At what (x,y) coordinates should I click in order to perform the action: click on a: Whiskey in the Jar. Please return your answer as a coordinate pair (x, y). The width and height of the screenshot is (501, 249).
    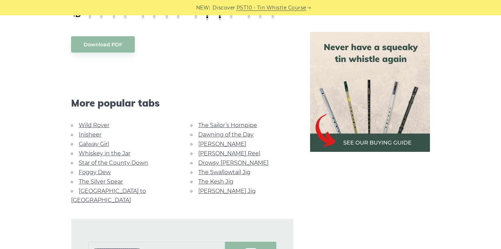
    Looking at the image, I should click on (105, 153).